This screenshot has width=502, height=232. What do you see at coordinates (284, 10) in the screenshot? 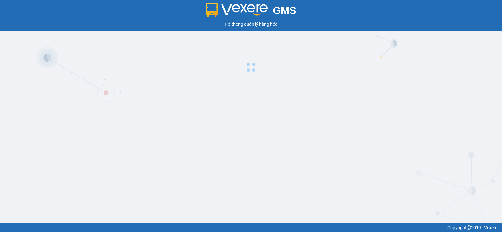
I see `span: GMS` at bounding box center [284, 10].